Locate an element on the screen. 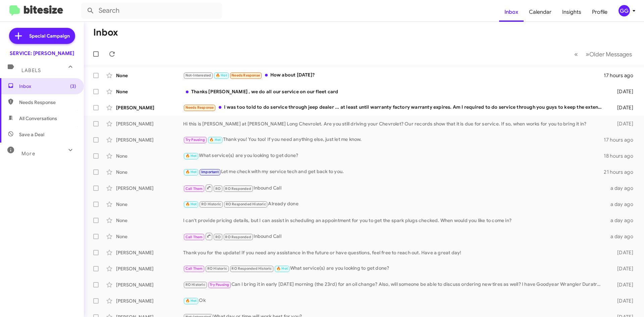 The height and width of the screenshot is (317, 644). div: I was too told to do service through jeep dealer ... at least until warranty factory warranty exp... is located at coordinates (395, 108).